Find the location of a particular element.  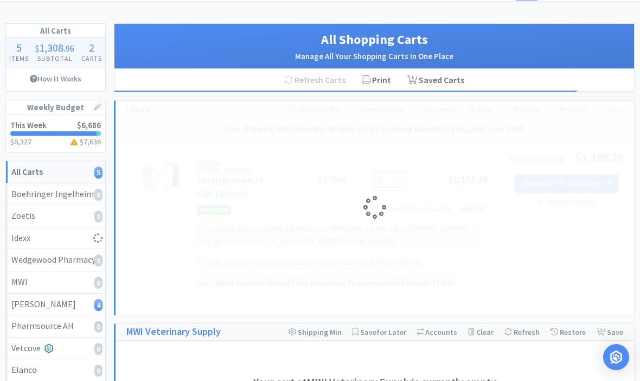

a: Elanco0 is located at coordinates (55, 370).